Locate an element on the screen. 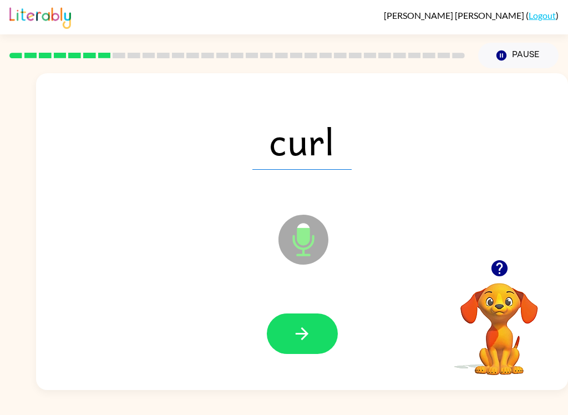  a: Logout is located at coordinates (542, 15).